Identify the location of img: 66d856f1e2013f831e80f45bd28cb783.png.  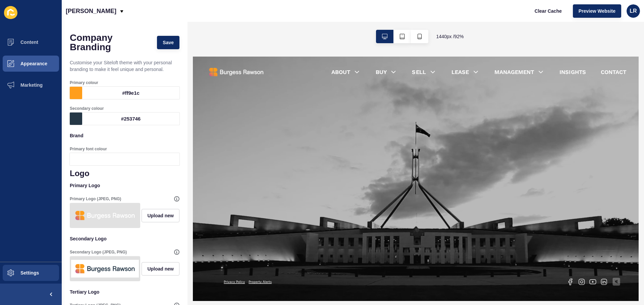
(105, 215).